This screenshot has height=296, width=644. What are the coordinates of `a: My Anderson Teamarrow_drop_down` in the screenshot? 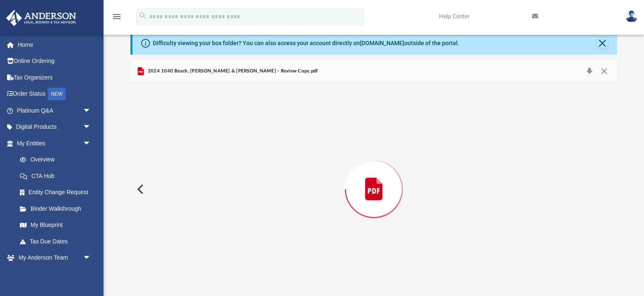 It's located at (52, 258).